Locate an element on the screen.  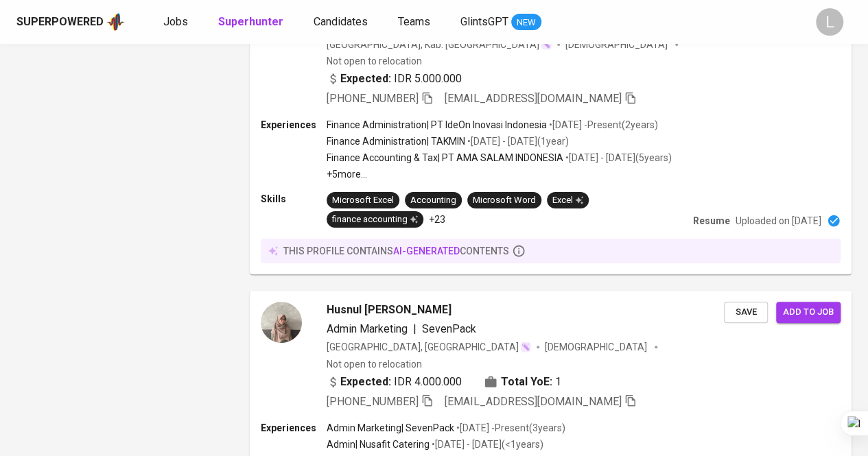
span: NEW is located at coordinates (527, 23).